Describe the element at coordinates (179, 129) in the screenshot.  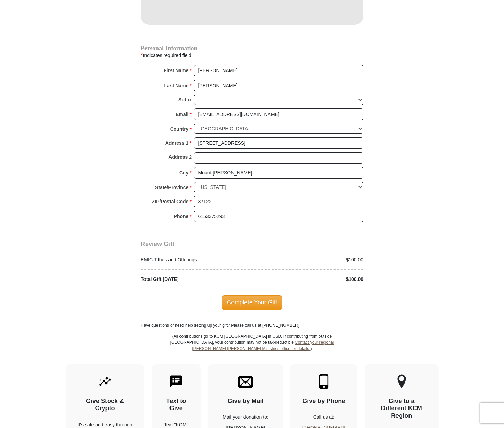
I see `strong: Country` at that location.